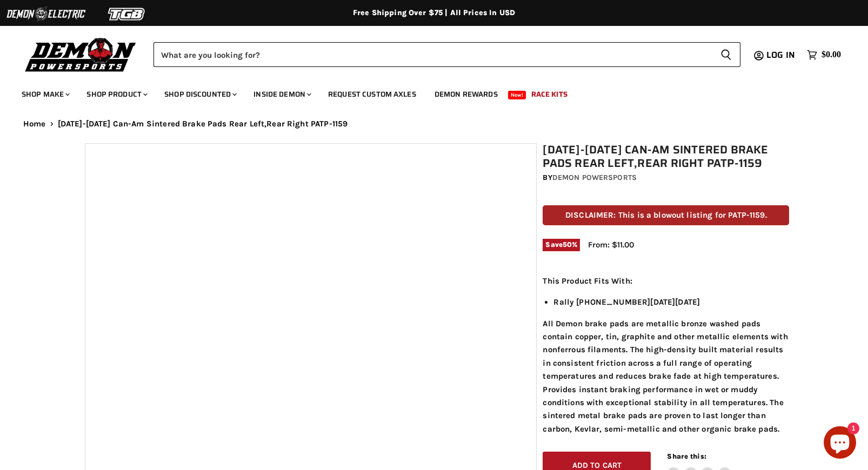 The height and width of the screenshot is (470, 868). What do you see at coordinates (447, 55) in the screenshot?
I see `form: Product` at bounding box center [447, 55].